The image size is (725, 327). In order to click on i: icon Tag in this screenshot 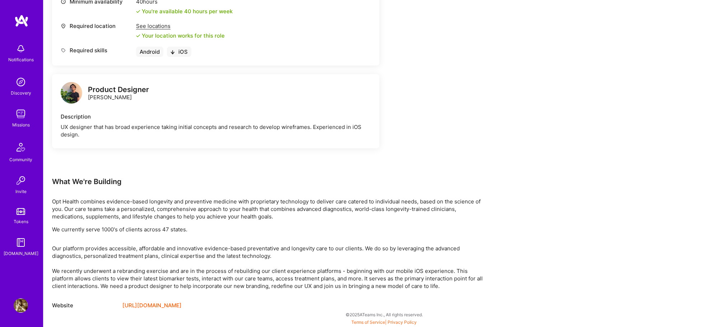, I will do `click(63, 50)`.